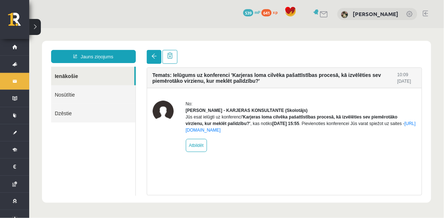 The height and width of the screenshot is (218, 444). I want to click on div: No:, so click(272, 76).